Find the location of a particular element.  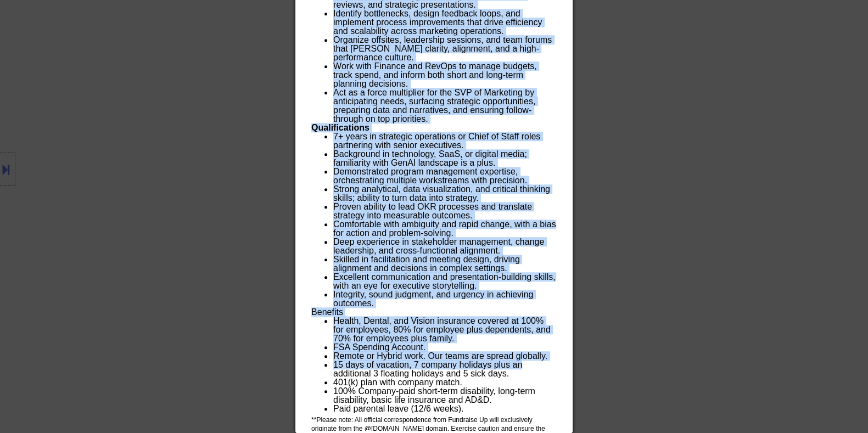

li: Act as a force multiplier for the SVP of Marketing by anticipating needs, surfacing strategic opp... is located at coordinates (445, 106).